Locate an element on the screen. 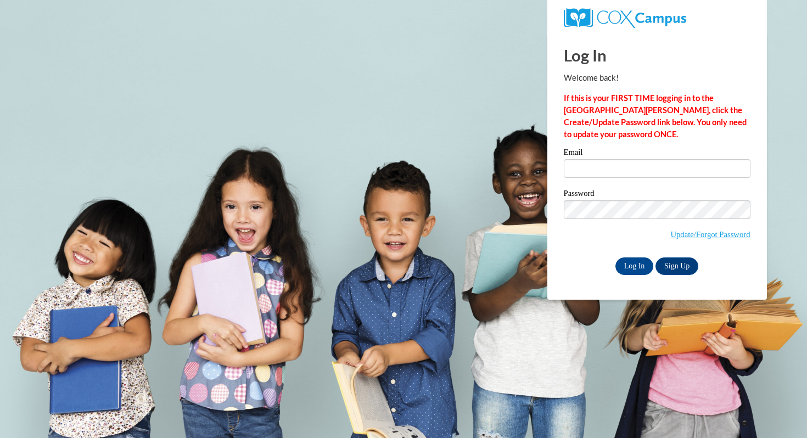 The height and width of the screenshot is (438, 807). h1: Log In is located at coordinates (657, 55).